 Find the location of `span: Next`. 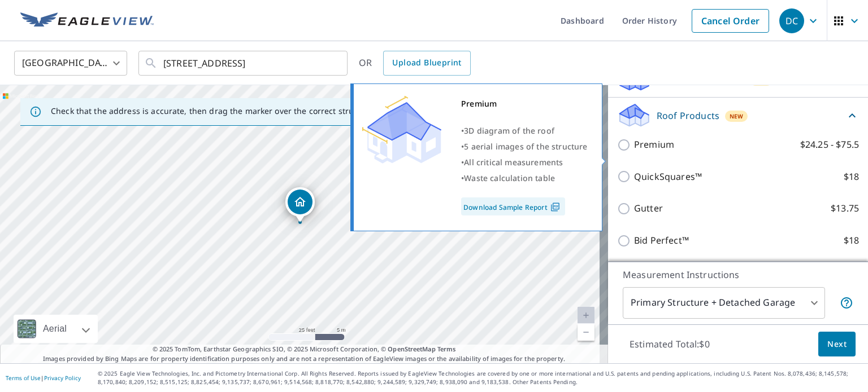

span: Next is located at coordinates (837, 344).